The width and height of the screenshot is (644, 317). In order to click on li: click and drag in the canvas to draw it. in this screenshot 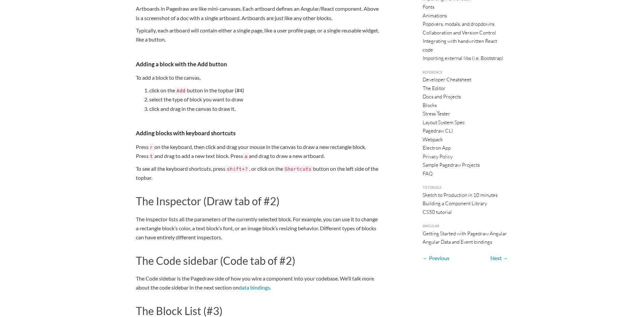, I will do `click(265, 109)`.